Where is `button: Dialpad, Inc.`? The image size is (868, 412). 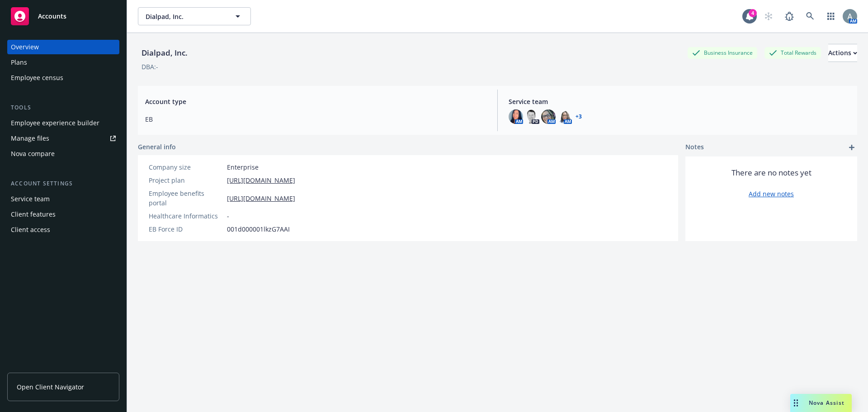
button: Dialpad, Inc. is located at coordinates (194, 16).